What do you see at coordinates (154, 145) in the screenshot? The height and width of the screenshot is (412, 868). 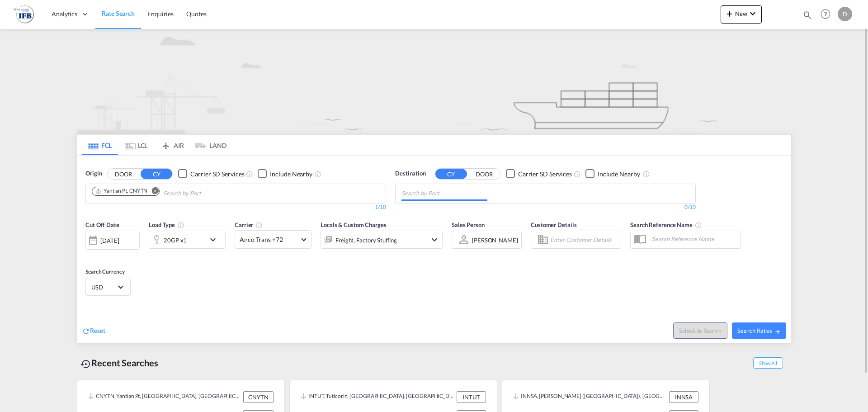 I see `md-pagination-wrapper: Use the left and right arrow keys to navigate between tabs` at bounding box center [154, 145].